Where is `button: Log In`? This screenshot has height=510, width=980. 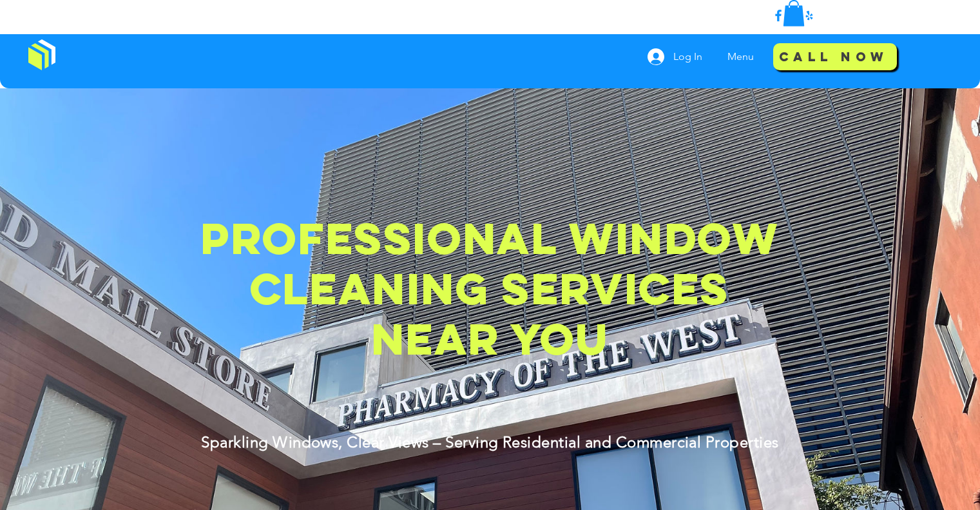 button: Log In is located at coordinates (675, 57).